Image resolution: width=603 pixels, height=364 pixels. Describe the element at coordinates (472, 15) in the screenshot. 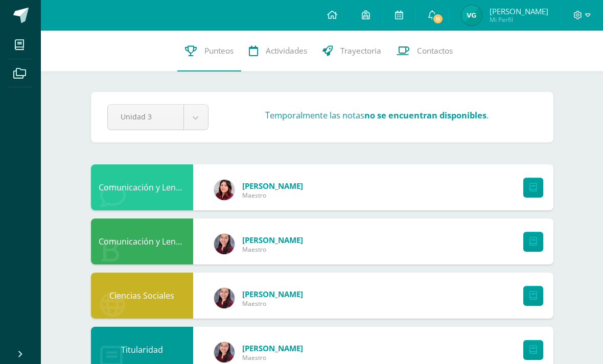

I see `img: fdd4da440fb7606e268598b632c2f4fd.png` at that location.